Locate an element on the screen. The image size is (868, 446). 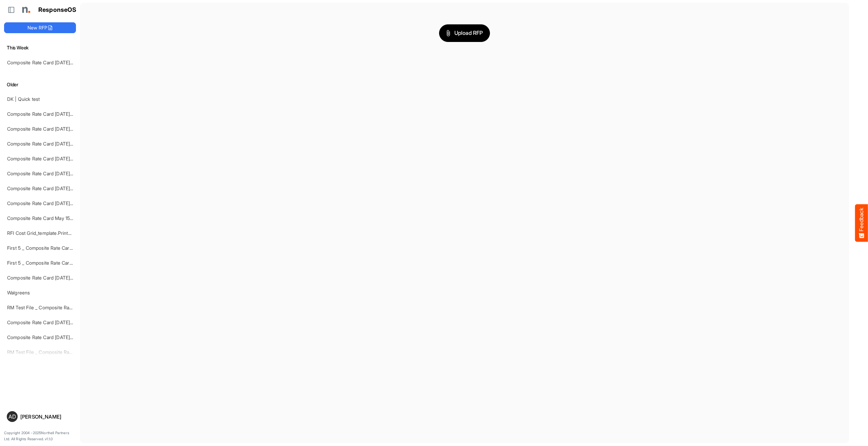
button: Upload RFP is located at coordinates (465, 33).